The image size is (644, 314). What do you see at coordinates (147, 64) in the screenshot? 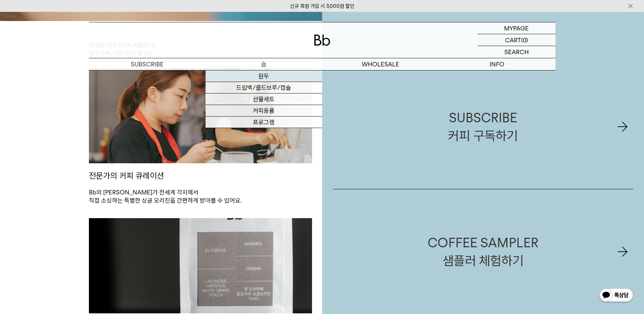
I see `a: SUBSCRIBE` at bounding box center [147, 64].